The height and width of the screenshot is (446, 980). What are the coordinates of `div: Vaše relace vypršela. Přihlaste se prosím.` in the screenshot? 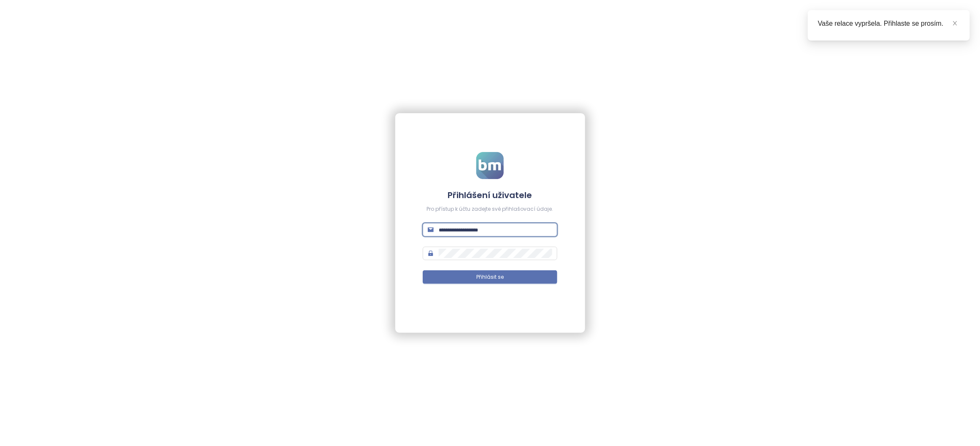 It's located at (889, 24).